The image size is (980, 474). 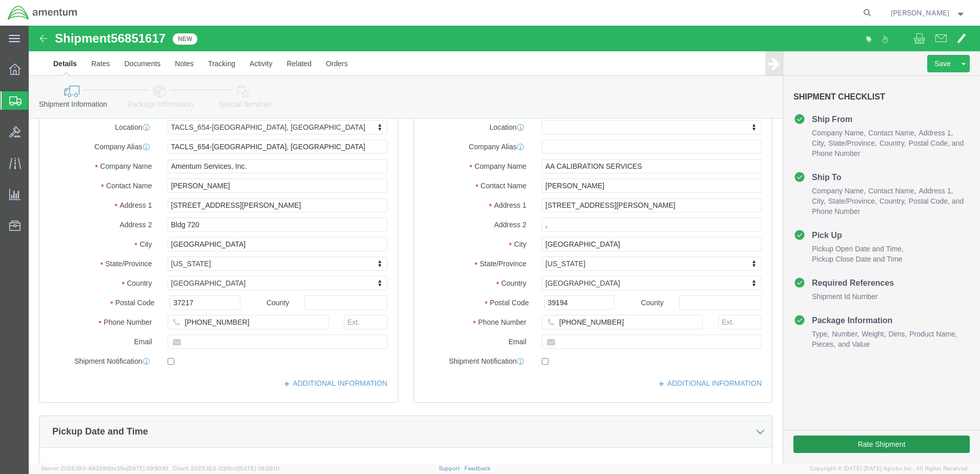 What do you see at coordinates (43, 13) in the screenshot?
I see `img: logo` at bounding box center [43, 13].